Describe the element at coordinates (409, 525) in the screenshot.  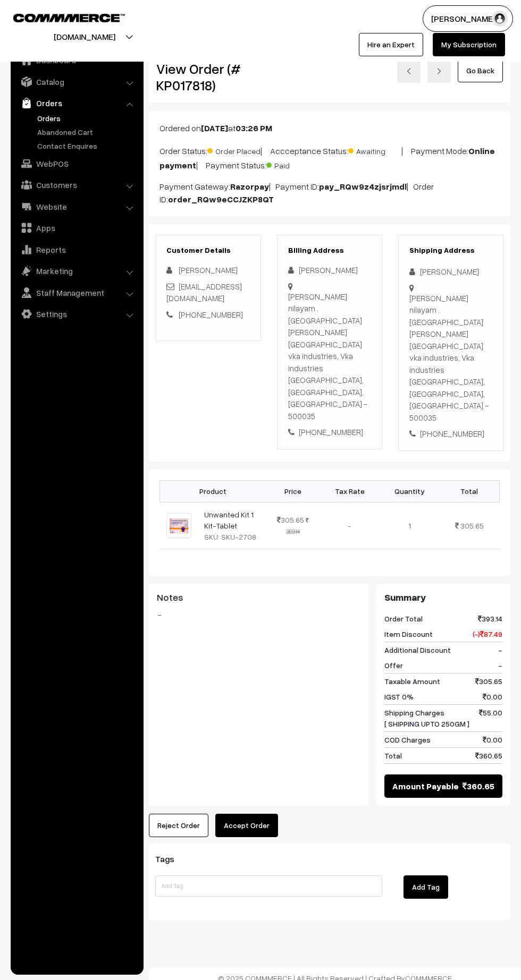
I see `span: 1` at that location.